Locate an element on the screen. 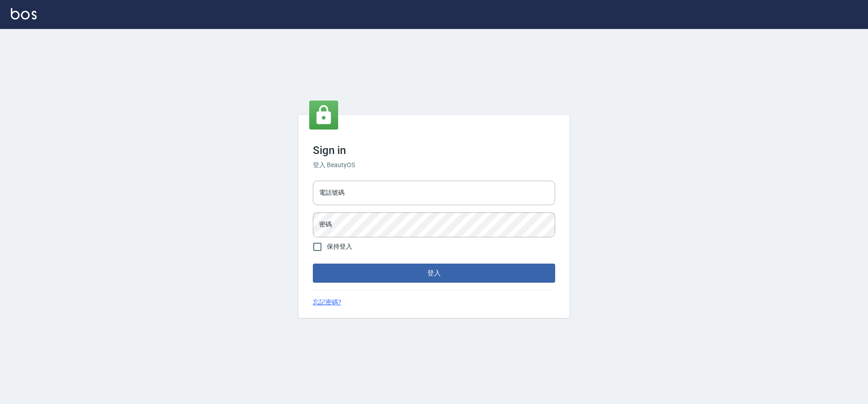 The image size is (868, 404). h6: 登入 BeautyOS is located at coordinates (434, 165).